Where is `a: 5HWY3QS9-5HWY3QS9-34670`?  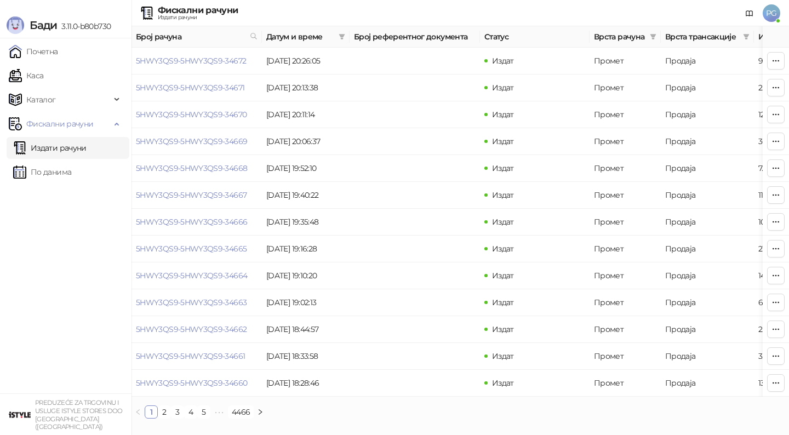 a: 5HWY3QS9-5HWY3QS9-34670 is located at coordinates (191, 114).